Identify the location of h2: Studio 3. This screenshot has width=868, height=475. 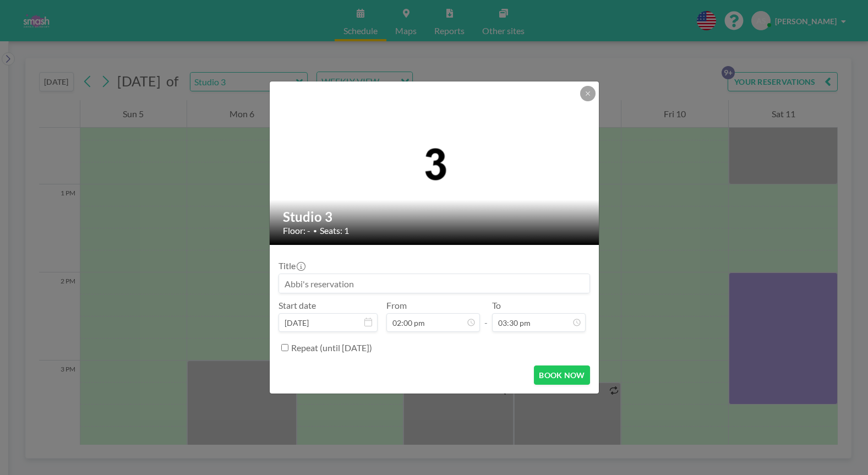
(434, 216).